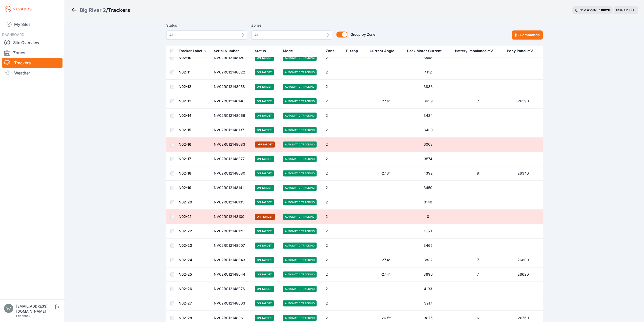 This screenshot has width=644, height=322. I want to click on a: N02-20, so click(185, 202).